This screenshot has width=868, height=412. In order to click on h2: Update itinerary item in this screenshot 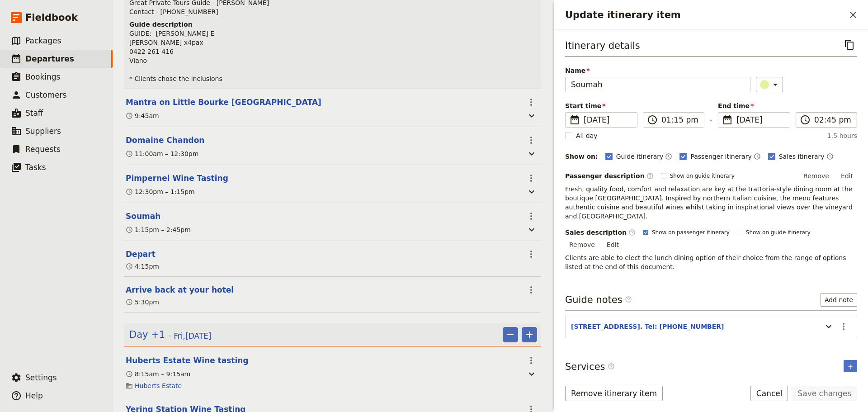, I will do `click(706, 15)`.